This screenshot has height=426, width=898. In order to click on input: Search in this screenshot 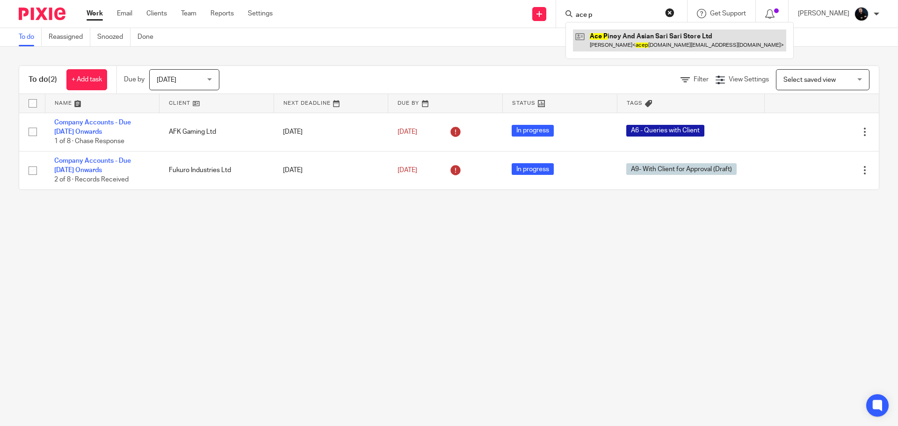, I will do `click(617, 15)`.